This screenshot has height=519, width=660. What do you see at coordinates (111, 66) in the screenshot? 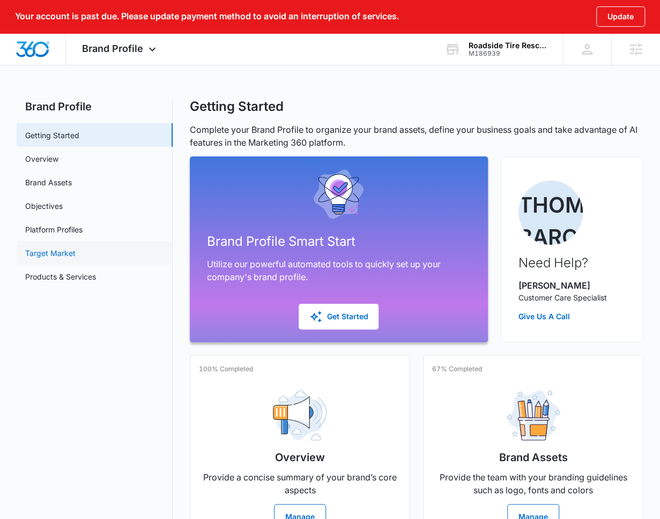
I see `img: tab_keywords_by_traffic_grey.svg` at bounding box center [111, 66].